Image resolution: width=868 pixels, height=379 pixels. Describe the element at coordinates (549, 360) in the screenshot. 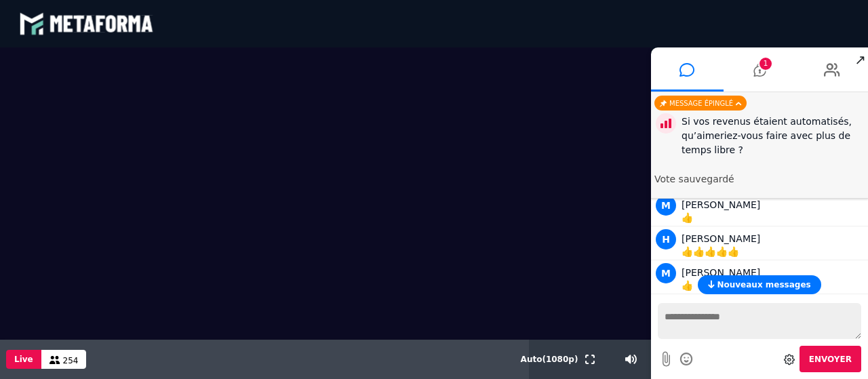

I see `button: Auto(1080p)` at that location.